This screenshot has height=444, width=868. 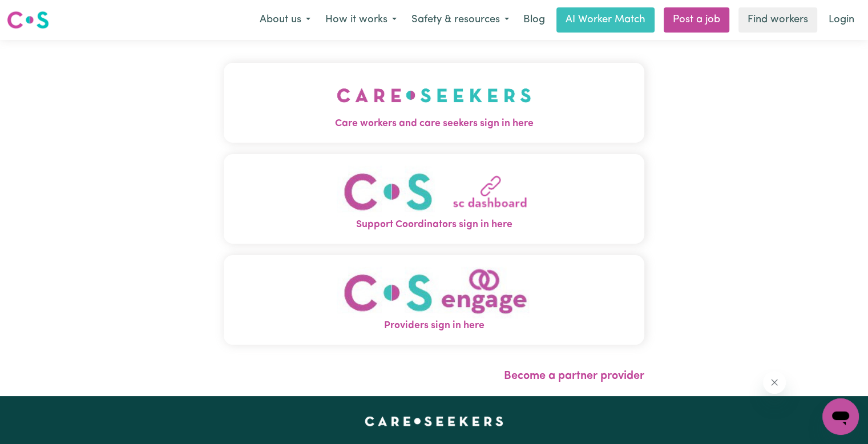 What do you see at coordinates (434, 124) in the screenshot?
I see `span: Care workers and care seekers sign in here` at bounding box center [434, 124].